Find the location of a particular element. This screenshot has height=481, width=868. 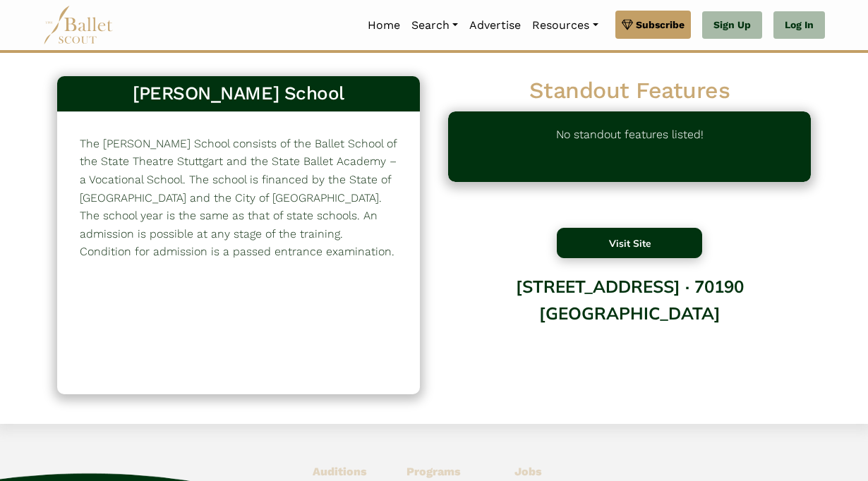

h2: Standout Features is located at coordinates (630, 91).